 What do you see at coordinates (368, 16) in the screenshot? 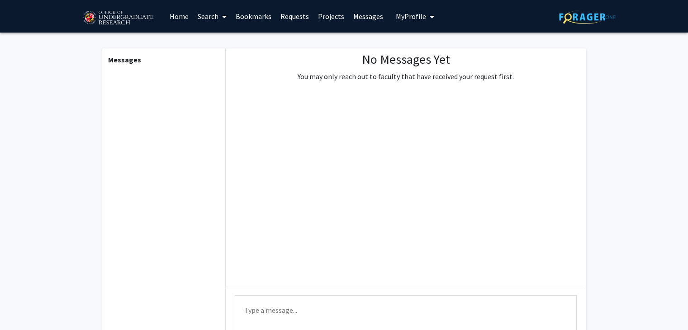
I see `a: Messages` at bounding box center [368, 16].